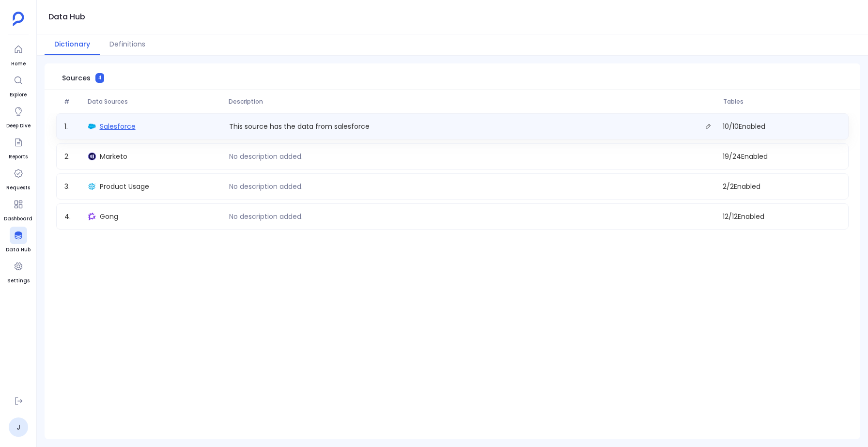 This screenshot has width=868, height=447. Describe the element at coordinates (19, 281) in the screenshot. I see `span: Settings` at that location.